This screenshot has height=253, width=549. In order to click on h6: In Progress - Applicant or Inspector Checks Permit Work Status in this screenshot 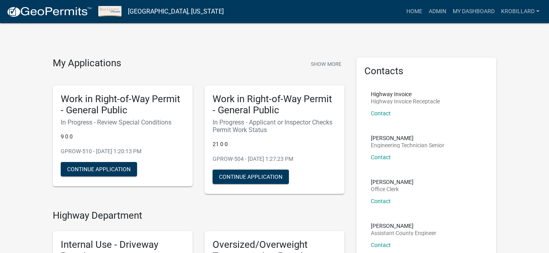, I will do `click(275, 126)`.